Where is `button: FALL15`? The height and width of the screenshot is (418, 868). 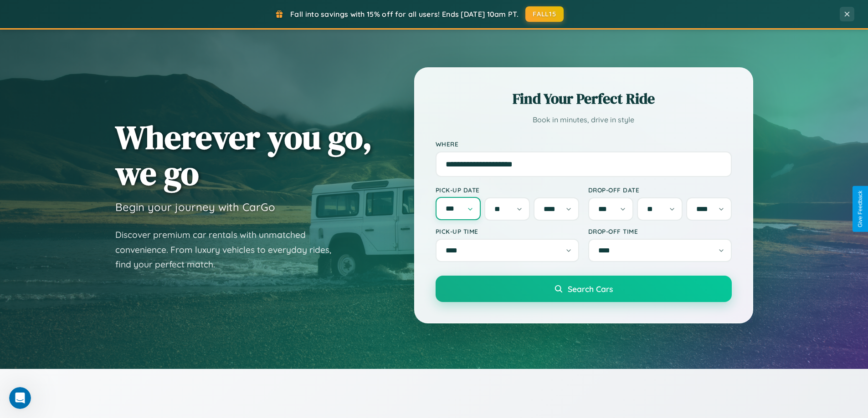
button: FALL15 is located at coordinates (544, 14).